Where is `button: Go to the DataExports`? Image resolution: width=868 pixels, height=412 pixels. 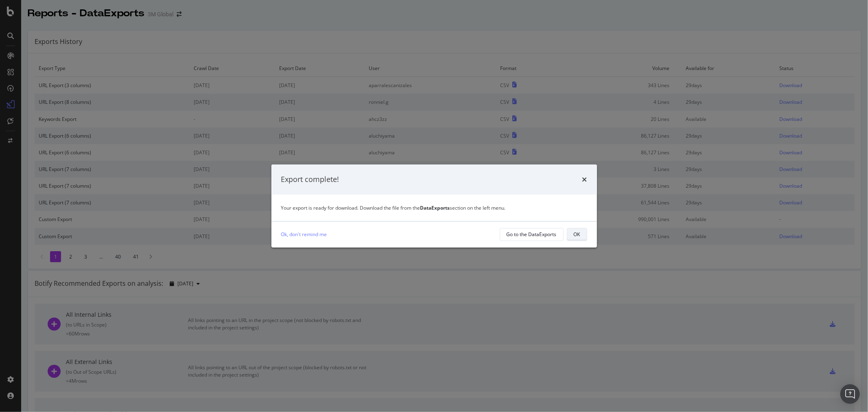 button: Go to the DataExports is located at coordinates (532, 235).